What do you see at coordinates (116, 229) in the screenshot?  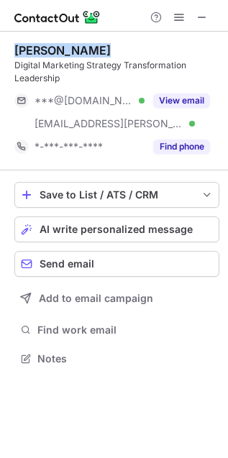 I see `button: AI write personalized message` at bounding box center [116, 229].